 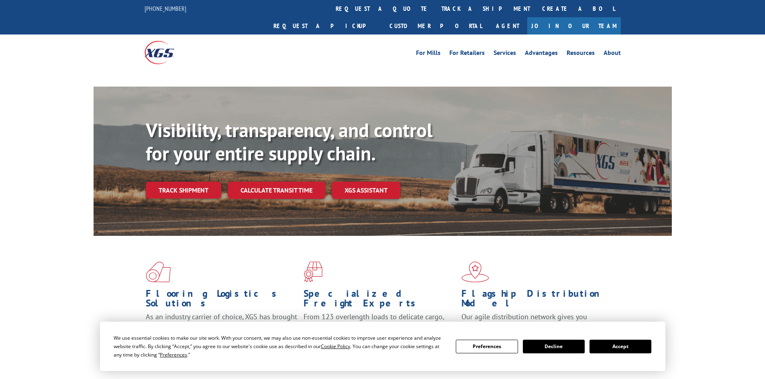 What do you see at coordinates (183, 190) in the screenshot?
I see `a: Track shipment` at bounding box center [183, 190].